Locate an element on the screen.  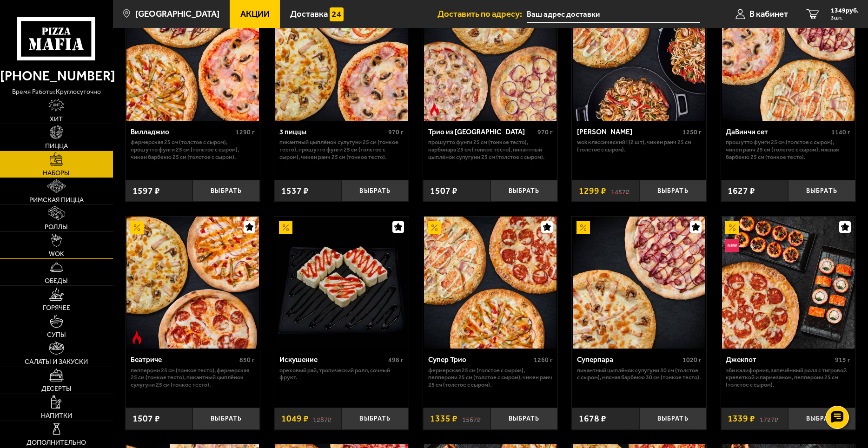
span: Обеды is located at coordinates (56, 280).